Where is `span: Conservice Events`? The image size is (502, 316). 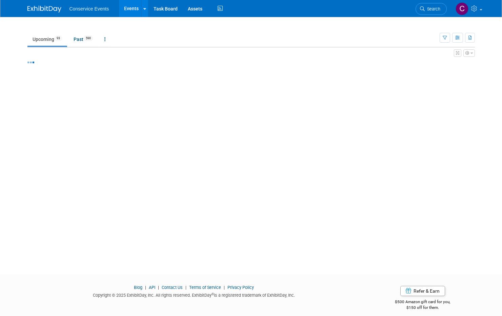
span: Conservice Events is located at coordinates (89, 9).